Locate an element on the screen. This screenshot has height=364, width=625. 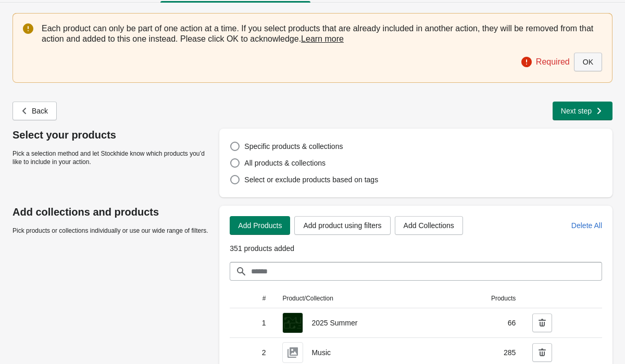
p: 351 products added is located at coordinates (416, 248).